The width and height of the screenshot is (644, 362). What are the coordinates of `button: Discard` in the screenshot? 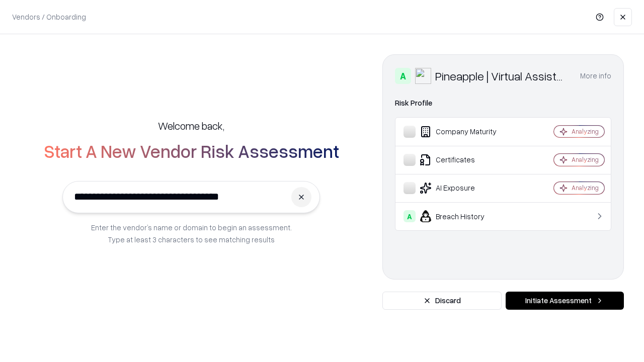 It's located at (442, 301).